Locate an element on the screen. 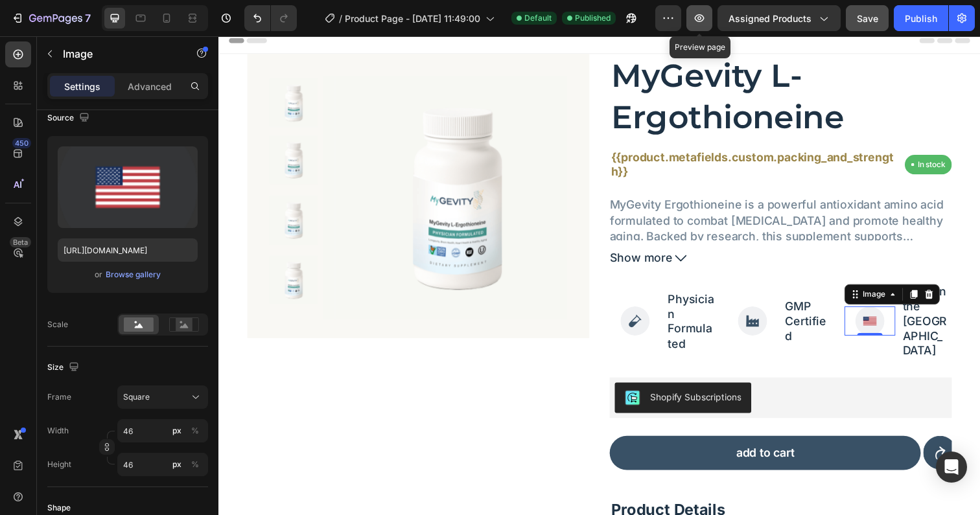  p: 7 is located at coordinates (88, 18).